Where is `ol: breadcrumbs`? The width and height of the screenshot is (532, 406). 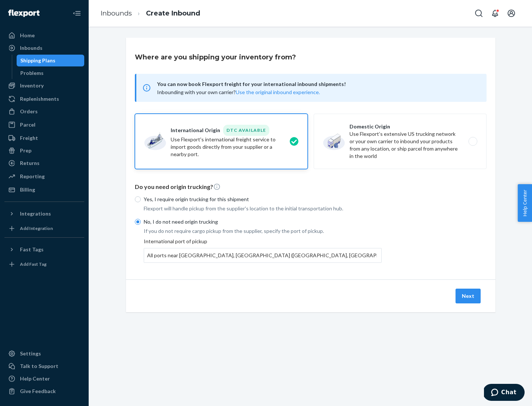 ol: breadcrumbs is located at coordinates (150, 13).